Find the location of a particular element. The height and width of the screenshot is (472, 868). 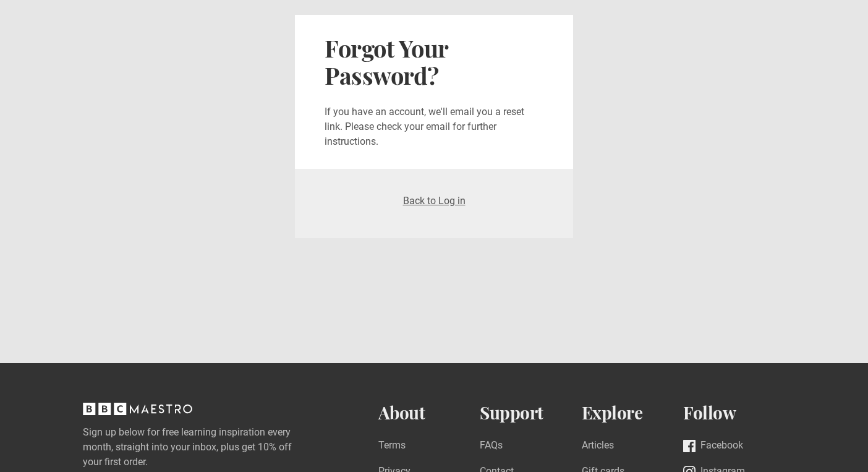

h2: Forgot Your Password? is located at coordinates (434, 62).